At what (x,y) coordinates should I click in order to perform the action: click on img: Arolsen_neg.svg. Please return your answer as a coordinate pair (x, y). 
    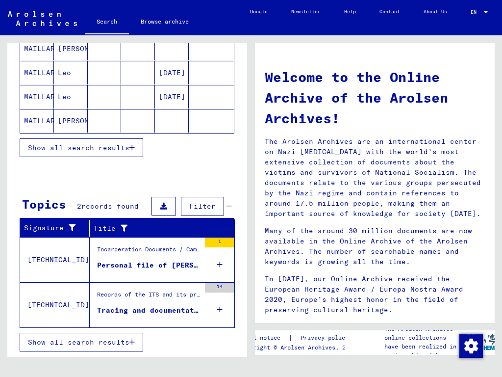
    Looking at the image, I should click on (42, 19).